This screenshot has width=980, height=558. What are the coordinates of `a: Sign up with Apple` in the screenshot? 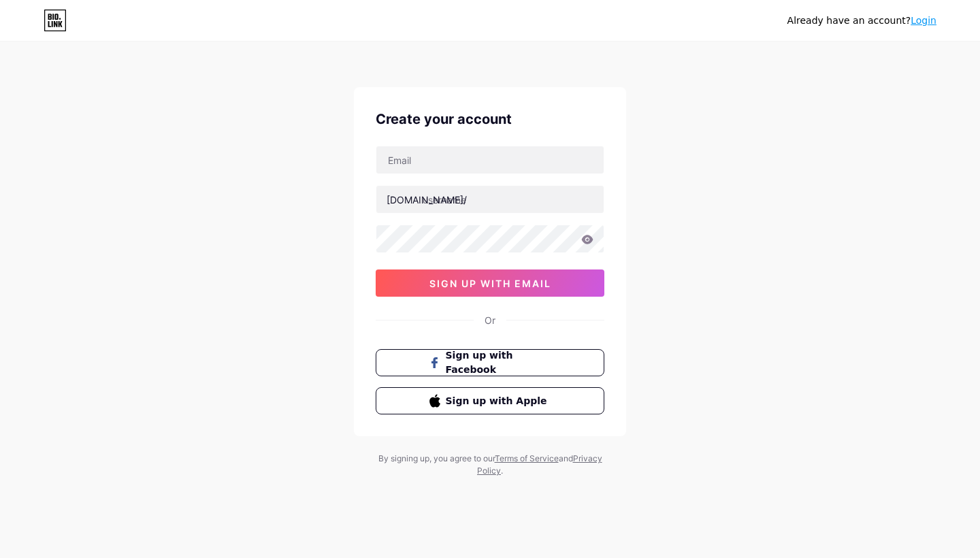 It's located at (490, 400).